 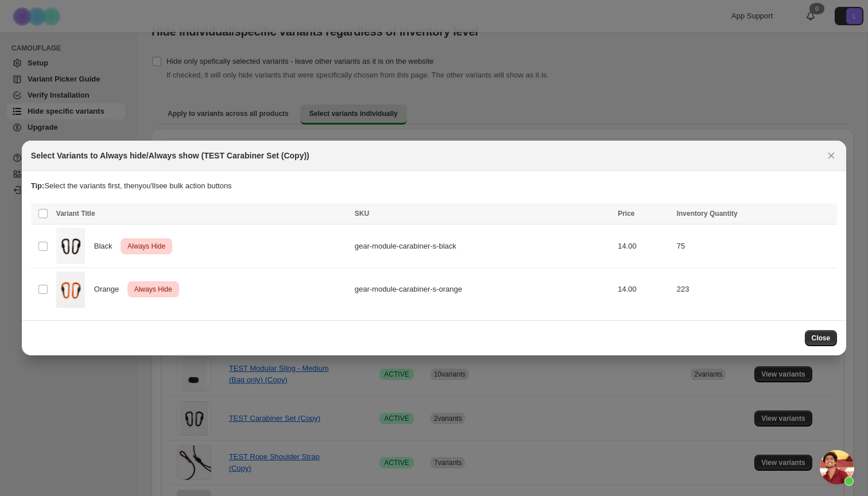 I want to click on span: Variant Title, so click(x=76, y=214).